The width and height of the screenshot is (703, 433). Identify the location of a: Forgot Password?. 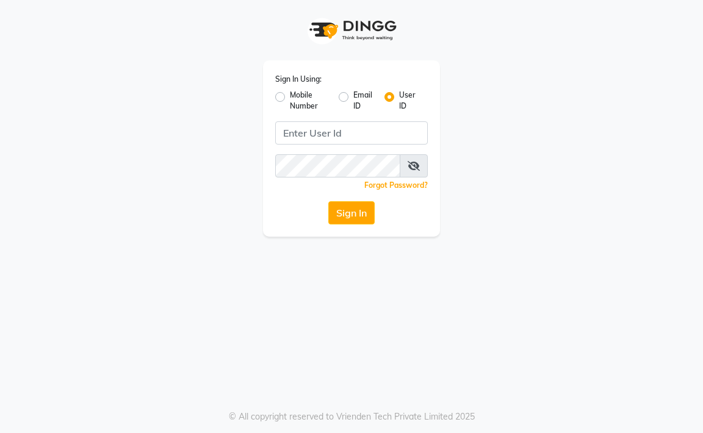
(396, 185).